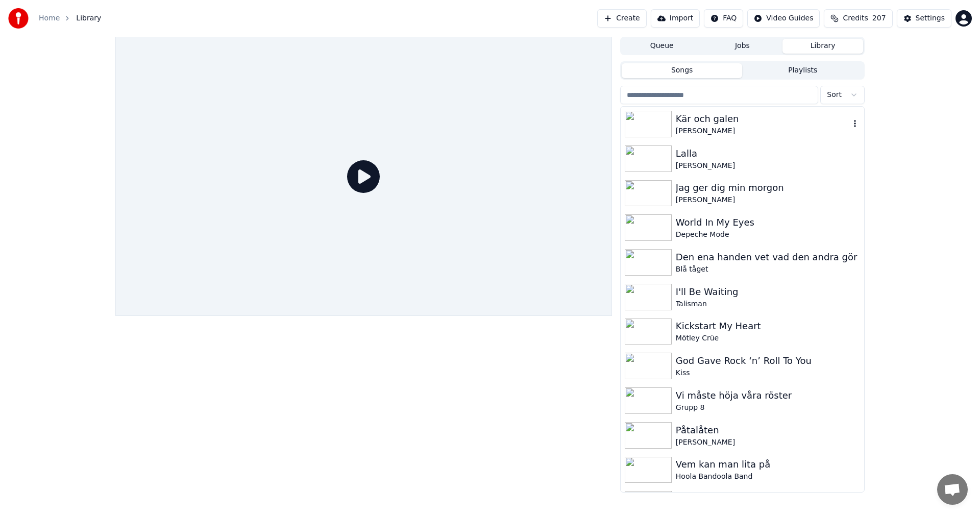 This screenshot has width=980, height=515. I want to click on button: Playlists, so click(803, 70).